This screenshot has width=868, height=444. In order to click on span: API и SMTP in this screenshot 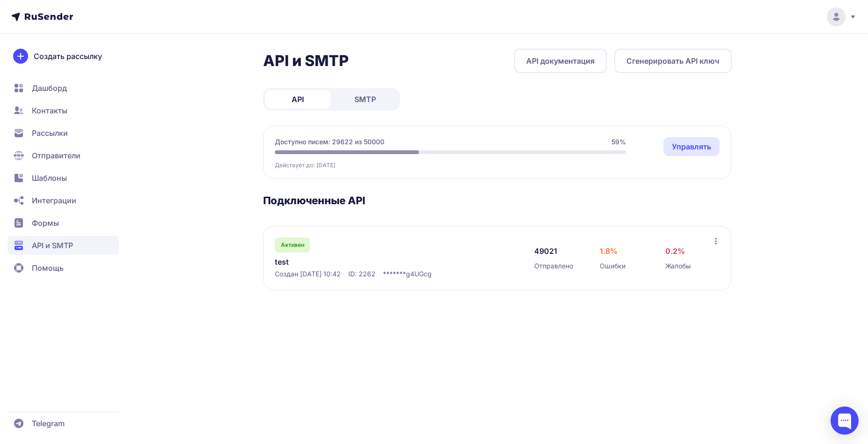, I will do `click(52, 245)`.